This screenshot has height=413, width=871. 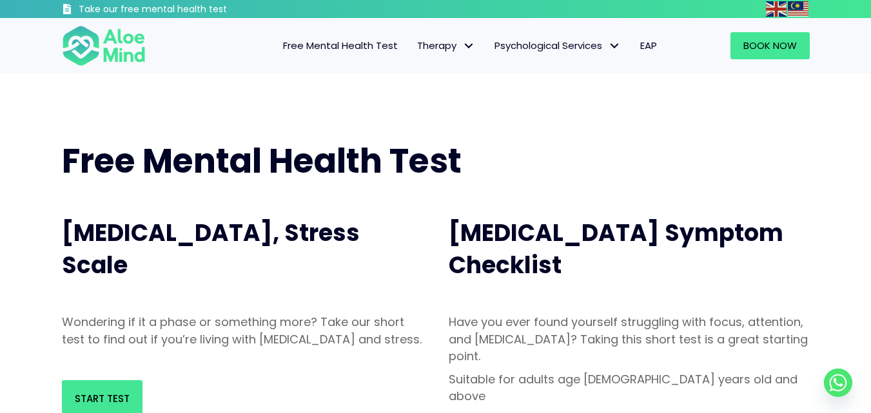 What do you see at coordinates (446, 45) in the screenshot?
I see `span: Therapy` at bounding box center [446, 45].